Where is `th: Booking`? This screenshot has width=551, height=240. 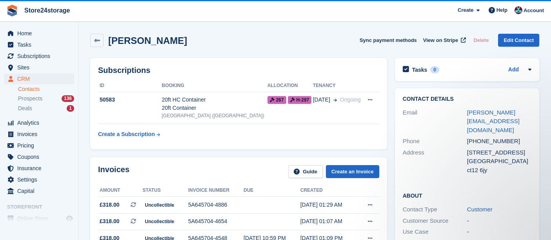 th: Booking is located at coordinates (214, 86).